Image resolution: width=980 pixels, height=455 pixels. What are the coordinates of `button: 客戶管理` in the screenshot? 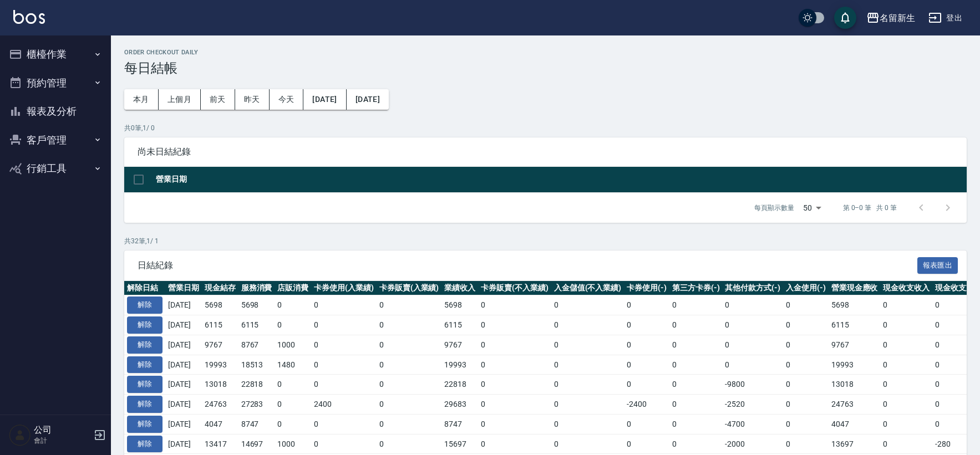 It's located at (56, 140).